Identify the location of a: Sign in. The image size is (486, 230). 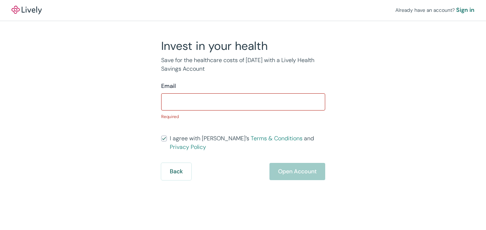
(465, 10).